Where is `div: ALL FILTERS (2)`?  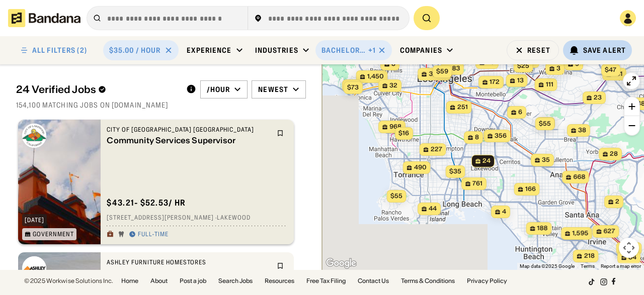 div: ALL FILTERS (2) is located at coordinates (60, 50).